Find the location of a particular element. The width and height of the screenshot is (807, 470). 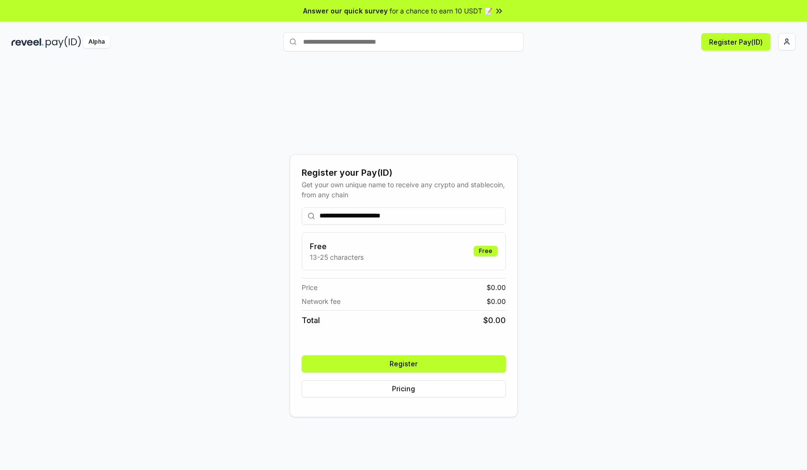

img: pay_id is located at coordinates (63, 42).